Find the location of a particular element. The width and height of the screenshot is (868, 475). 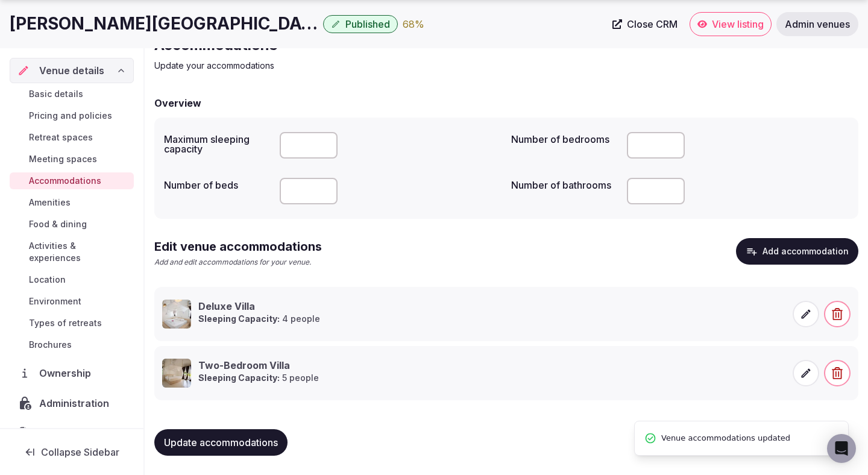

button: Collapse Sidebar is located at coordinates (71, 453).